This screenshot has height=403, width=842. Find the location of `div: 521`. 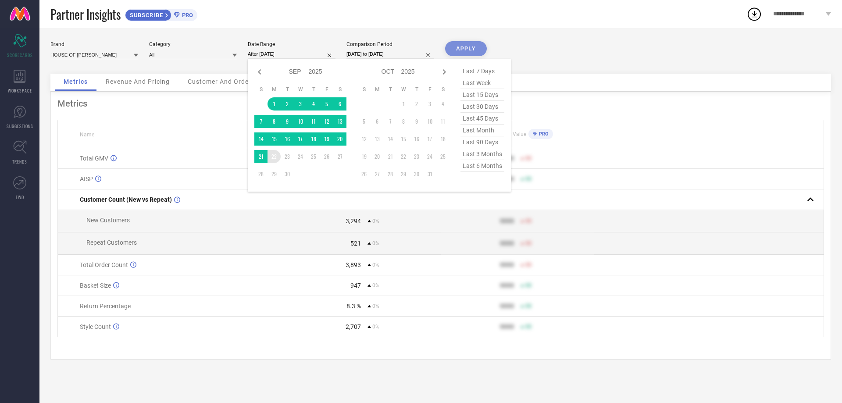

div: 521 is located at coordinates (356, 244).